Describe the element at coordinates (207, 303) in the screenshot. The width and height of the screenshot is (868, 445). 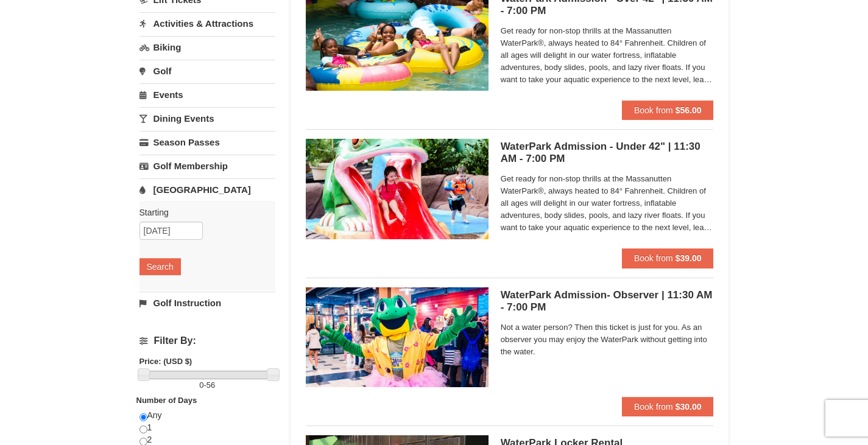
I see `a: Golf Instruction` at that location.